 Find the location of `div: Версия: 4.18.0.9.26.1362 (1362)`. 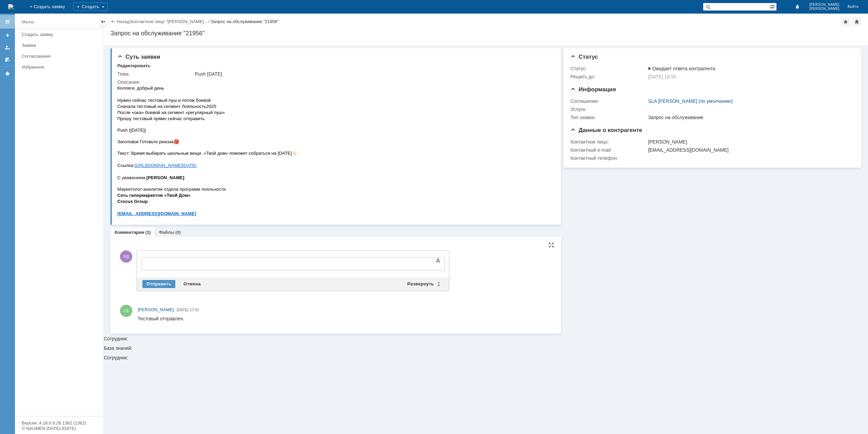

div: Версия: 4.18.0.9.26.1362 (1362) is located at coordinates (59, 423).